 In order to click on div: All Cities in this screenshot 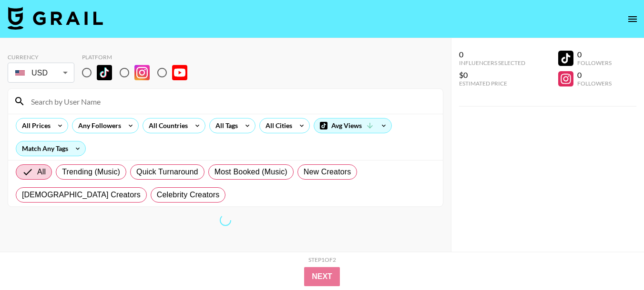, I will do `click(277, 126)`.